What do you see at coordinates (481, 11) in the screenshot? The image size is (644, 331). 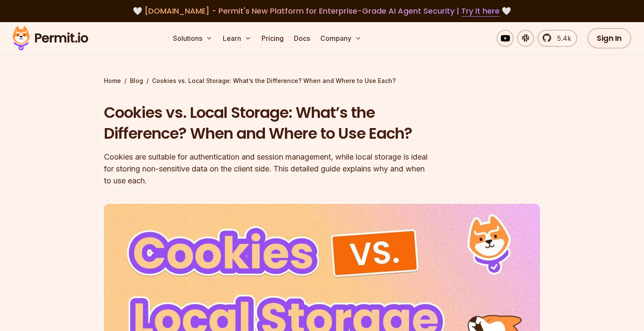 I see `a: Try it here` at bounding box center [481, 11].